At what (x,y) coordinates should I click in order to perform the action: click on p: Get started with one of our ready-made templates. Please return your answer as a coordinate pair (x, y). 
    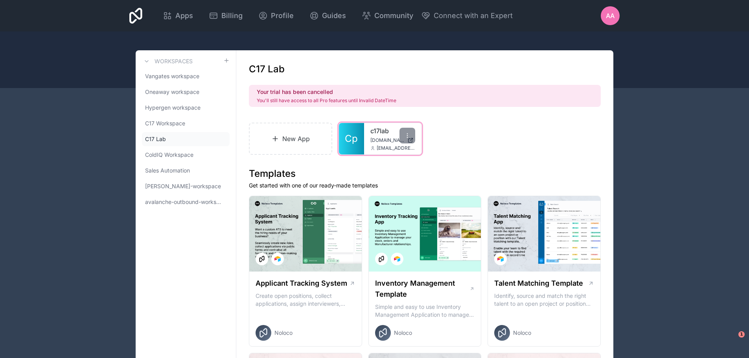
    Looking at the image, I should click on (425, 186).